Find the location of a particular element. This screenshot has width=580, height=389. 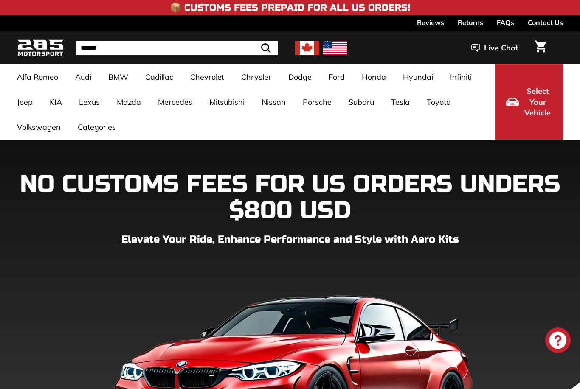

a: Porsche is located at coordinates (317, 102).